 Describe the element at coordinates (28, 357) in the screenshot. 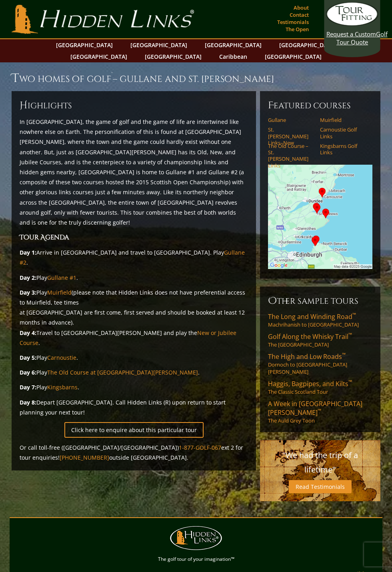

I see `strong: Day 5:` at that location.